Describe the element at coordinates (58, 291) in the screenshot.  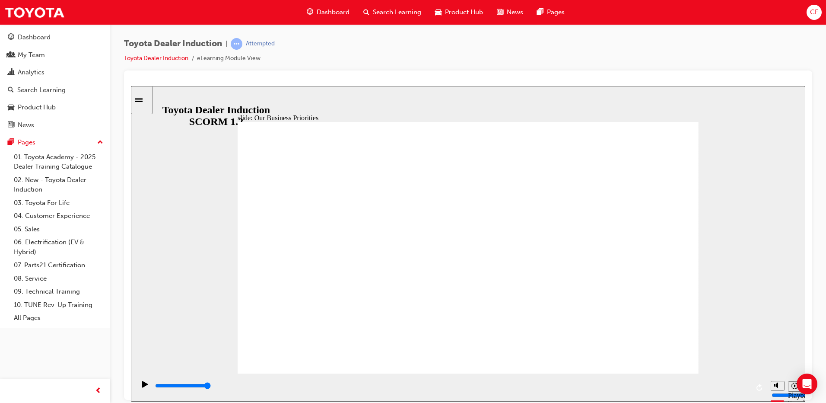
I see `a: 09. Technical Training` at that location.